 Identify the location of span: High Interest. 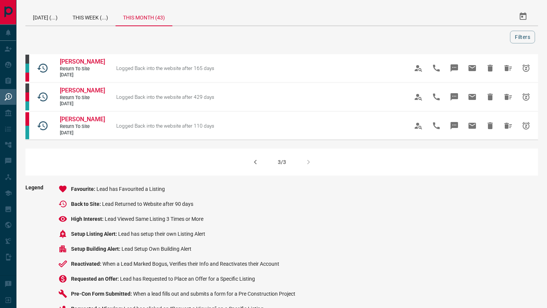
(88, 219).